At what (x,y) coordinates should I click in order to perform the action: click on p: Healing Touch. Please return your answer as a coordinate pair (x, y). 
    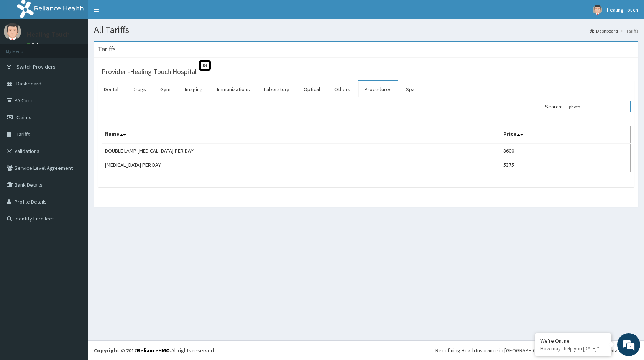
    Looking at the image, I should click on (48, 34).